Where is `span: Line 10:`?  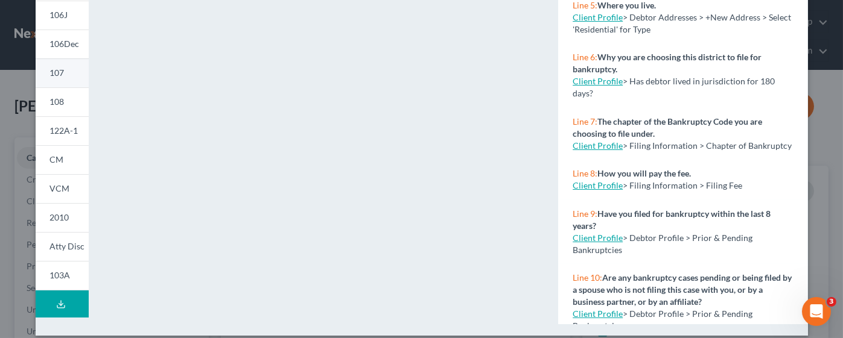
span: Line 10: is located at coordinates (587, 277).